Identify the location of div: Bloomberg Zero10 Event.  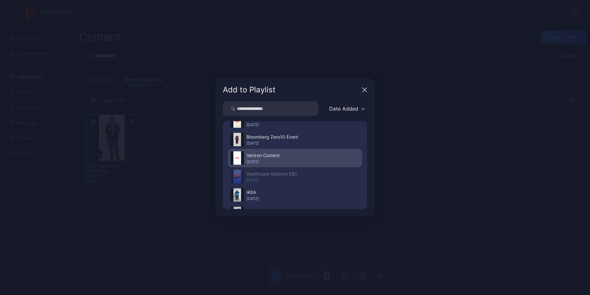
(272, 137).